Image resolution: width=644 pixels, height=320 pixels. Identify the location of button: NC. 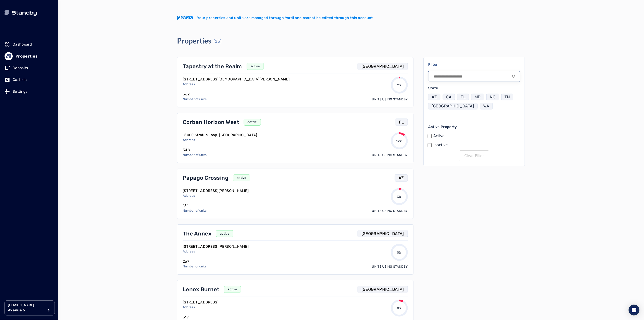
(493, 97).